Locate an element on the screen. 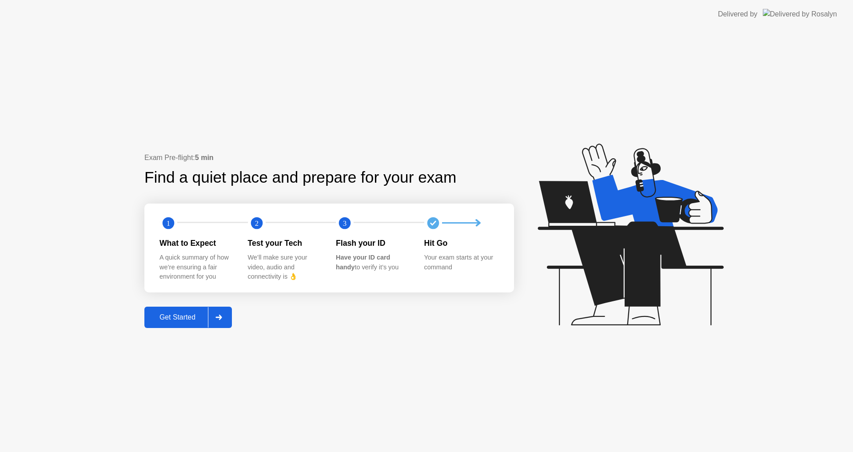  text: 1 is located at coordinates (168, 223).